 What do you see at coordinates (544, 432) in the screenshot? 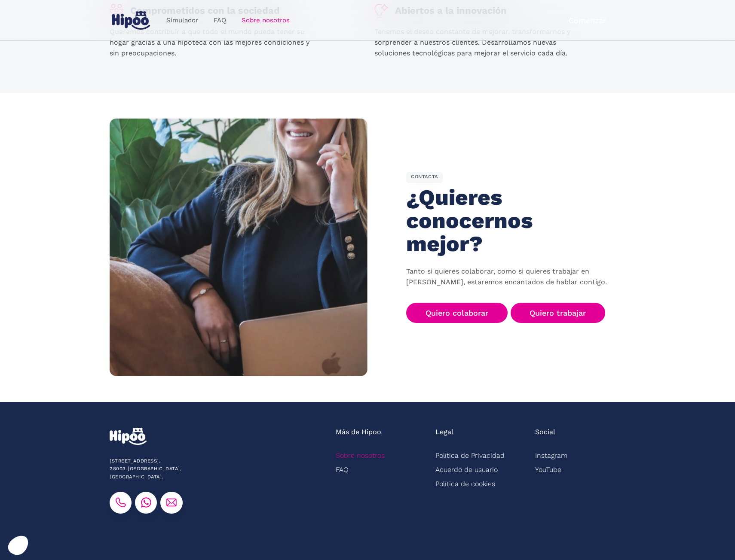
I see `div: Social` at bounding box center [544, 432].